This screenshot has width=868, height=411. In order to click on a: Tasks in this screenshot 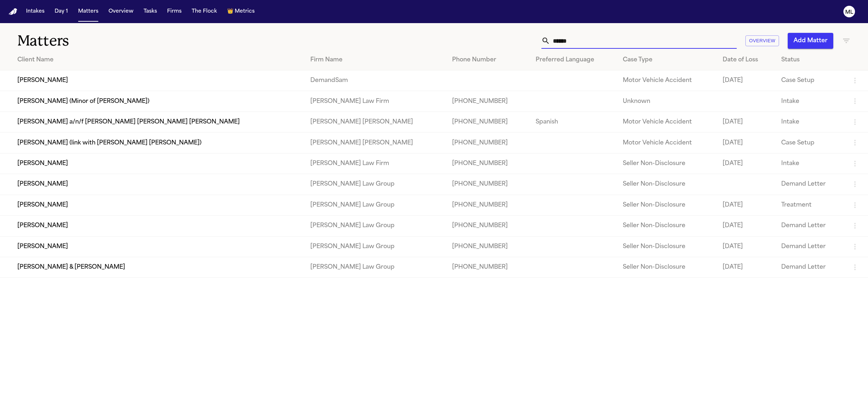, I will do `click(150, 11)`.